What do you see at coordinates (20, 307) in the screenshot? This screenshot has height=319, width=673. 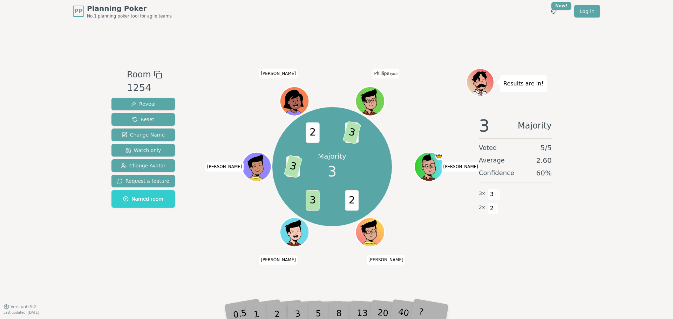 I see `button: Version0.9.2` at bounding box center [20, 307].